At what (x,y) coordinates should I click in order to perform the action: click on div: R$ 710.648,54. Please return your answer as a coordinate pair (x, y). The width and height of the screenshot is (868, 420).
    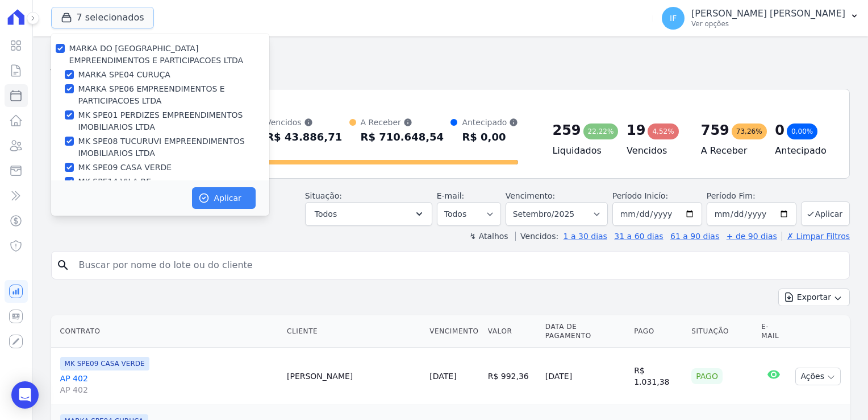
    Looking at the image, I should click on (402, 137).